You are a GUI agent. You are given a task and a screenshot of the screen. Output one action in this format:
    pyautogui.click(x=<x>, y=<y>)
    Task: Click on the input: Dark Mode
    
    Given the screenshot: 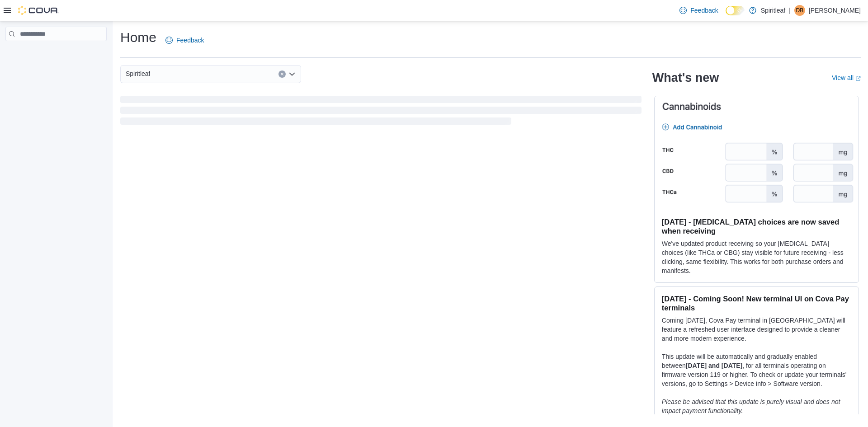 What is the action you would take?
    pyautogui.click(x=735, y=11)
    